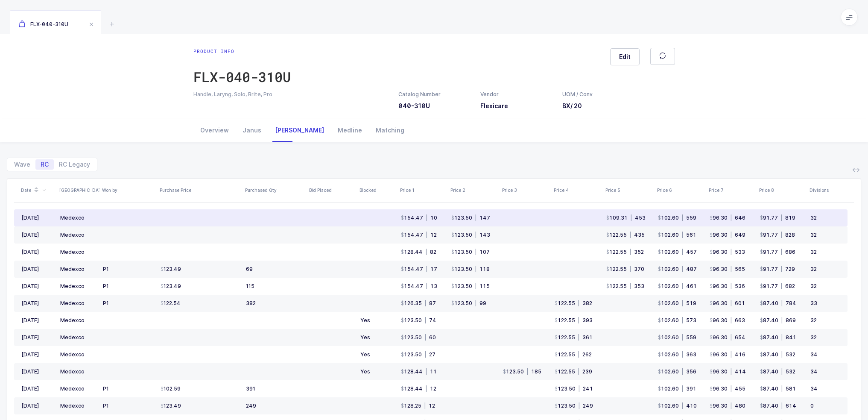 The image size is (868, 420). Describe the element at coordinates (200, 190) in the screenshot. I see `div: Purchase Price` at that location.